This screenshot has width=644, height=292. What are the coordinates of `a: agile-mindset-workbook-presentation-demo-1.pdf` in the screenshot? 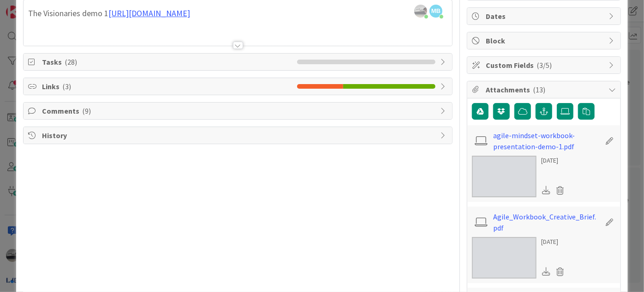 It's located at (547, 141).